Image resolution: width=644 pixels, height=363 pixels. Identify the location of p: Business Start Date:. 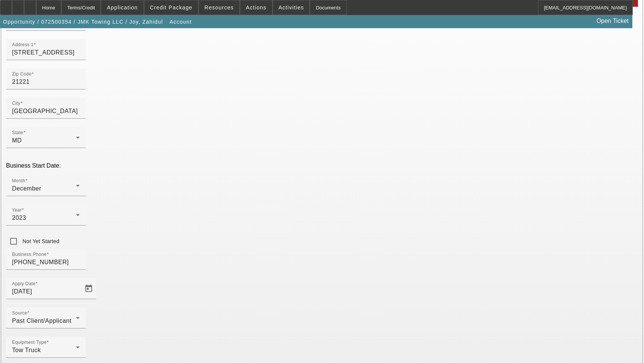
(321, 166).